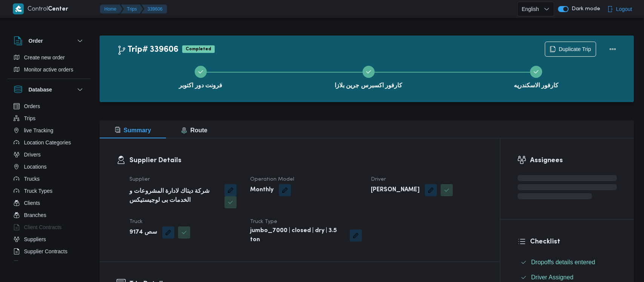 The width and height of the screenshot is (644, 282). What do you see at coordinates (368, 76) in the screenshot?
I see `button: كارفور اكسبرس جرين بلازا` at bounding box center [368, 76].